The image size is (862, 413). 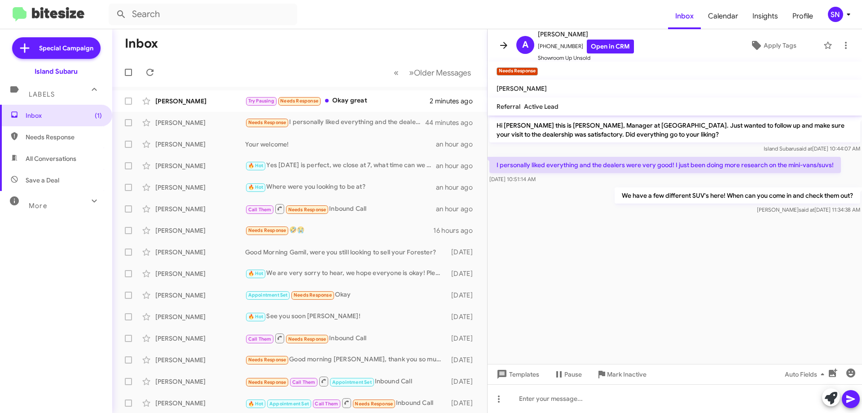 What do you see at coordinates (346, 252) in the screenshot?
I see `div: Good Morning Gamil, were you still looking to sell your Forester?` at bounding box center [346, 252].